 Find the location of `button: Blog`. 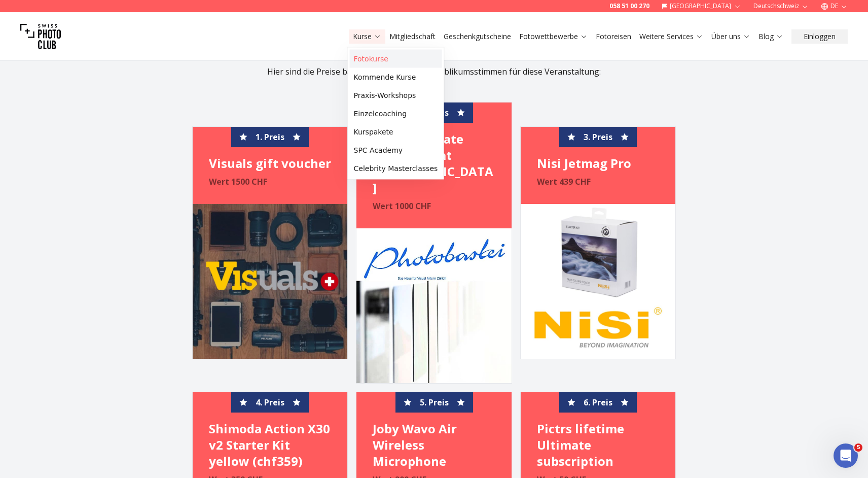

button: Blog is located at coordinates (771, 36).